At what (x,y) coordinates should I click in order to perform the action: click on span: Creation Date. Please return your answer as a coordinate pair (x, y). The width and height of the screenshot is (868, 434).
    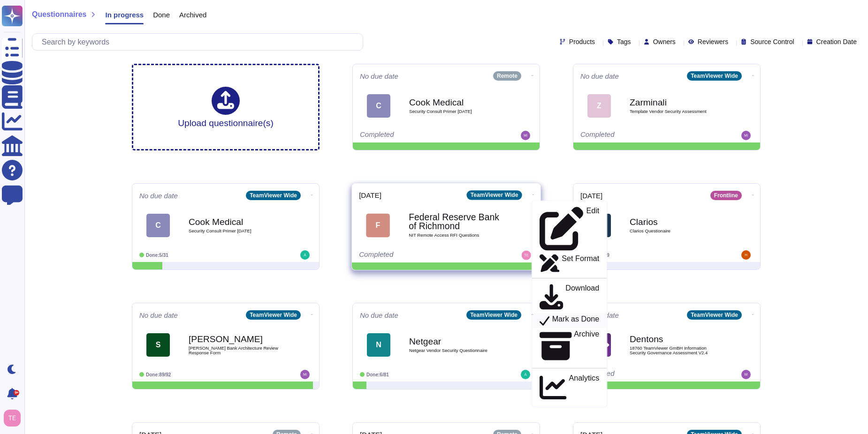
    Looking at the image, I should click on (837, 41).